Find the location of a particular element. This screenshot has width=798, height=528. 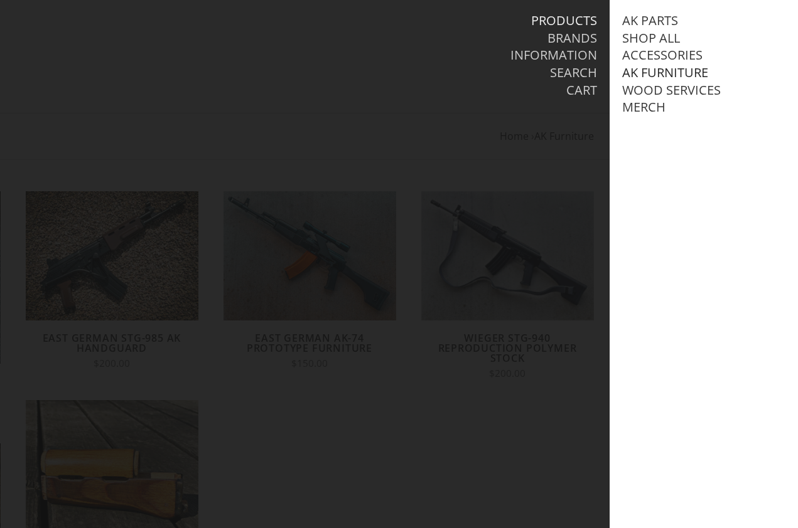

a: Shop All is located at coordinates (651, 38).